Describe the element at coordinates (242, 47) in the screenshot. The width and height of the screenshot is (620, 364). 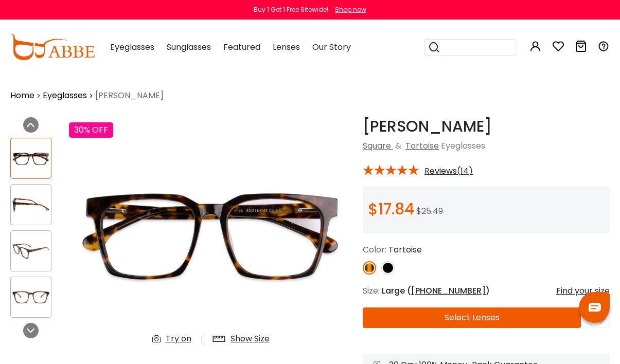
I see `span: Featured` at that location.